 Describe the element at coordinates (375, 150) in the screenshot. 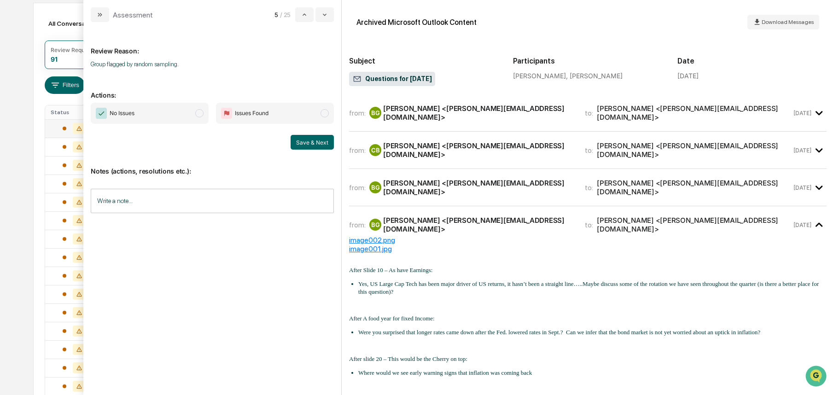

I see `div: CB` at that location.